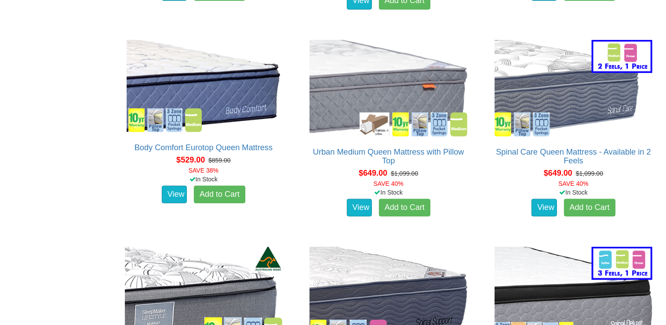 The height and width of the screenshot is (325, 666). Describe the element at coordinates (190, 160) in the screenshot. I see `span: $529.00` at that location.